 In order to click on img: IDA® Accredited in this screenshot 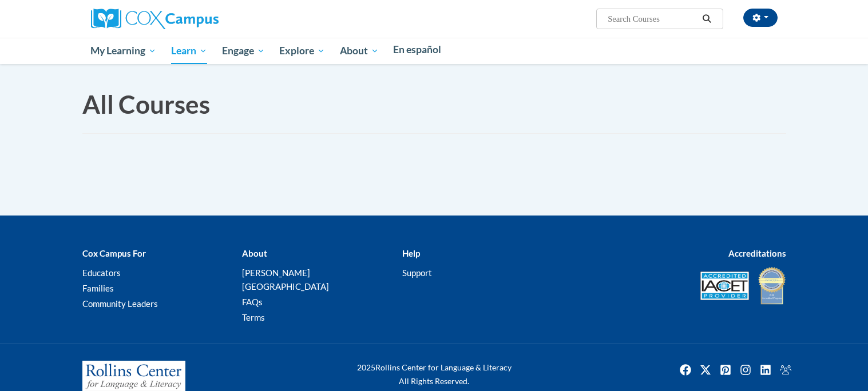, I will do `click(771, 286)`.